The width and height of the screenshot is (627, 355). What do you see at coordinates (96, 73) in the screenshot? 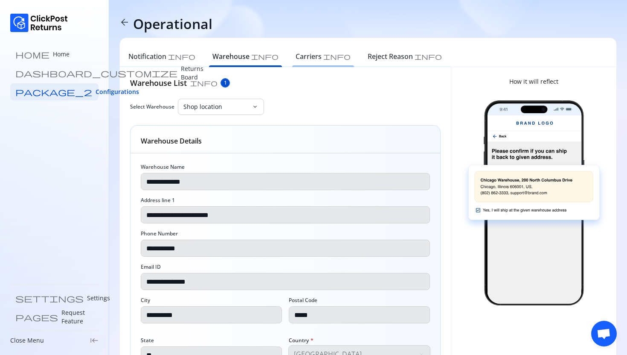
I see `span: dashboard_customize` at bounding box center [96, 73].